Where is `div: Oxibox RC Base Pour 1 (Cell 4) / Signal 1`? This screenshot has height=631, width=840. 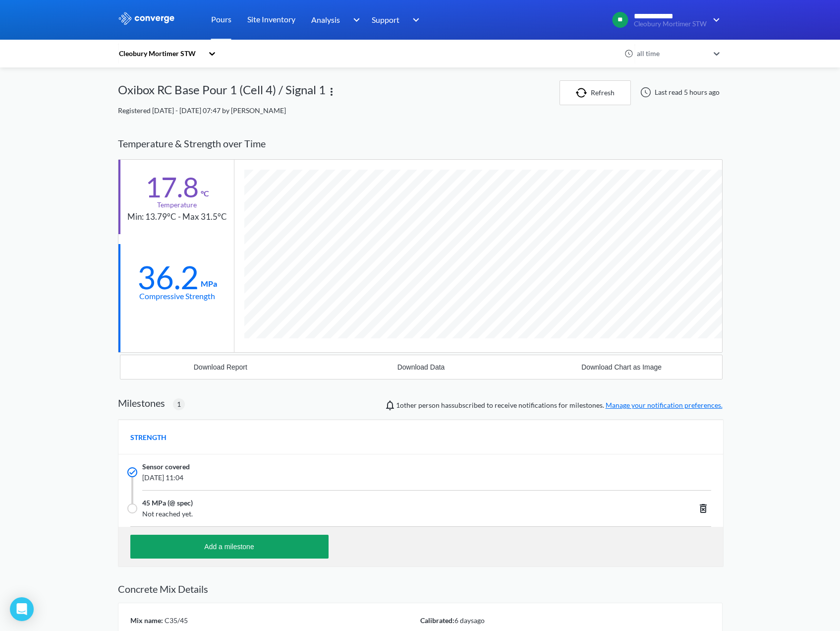 div: Oxibox RC Base Pour 1 (Cell 4) / Signal 1 is located at coordinates (222, 93).